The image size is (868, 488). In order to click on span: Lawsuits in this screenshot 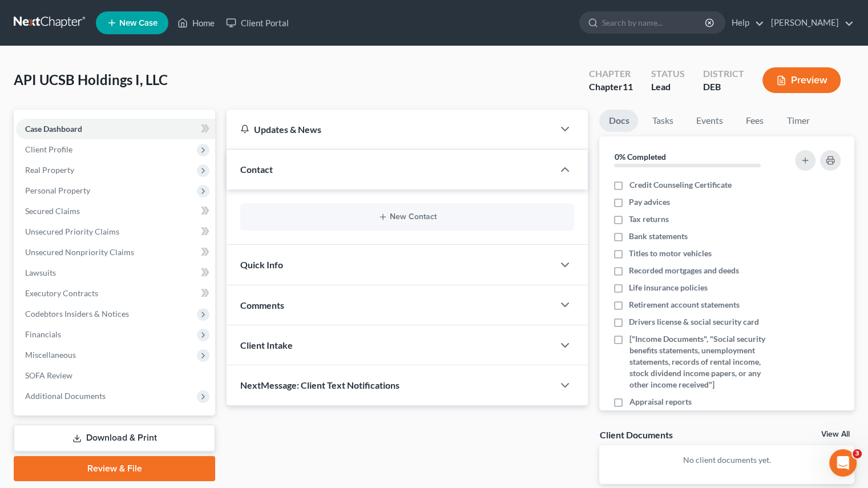, I will do `click(41, 272)`.